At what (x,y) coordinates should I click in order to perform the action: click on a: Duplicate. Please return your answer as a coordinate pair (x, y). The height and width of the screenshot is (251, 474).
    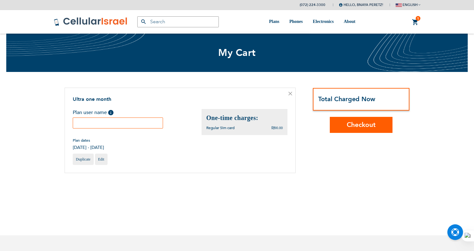
    Looking at the image, I should click on (83, 159).